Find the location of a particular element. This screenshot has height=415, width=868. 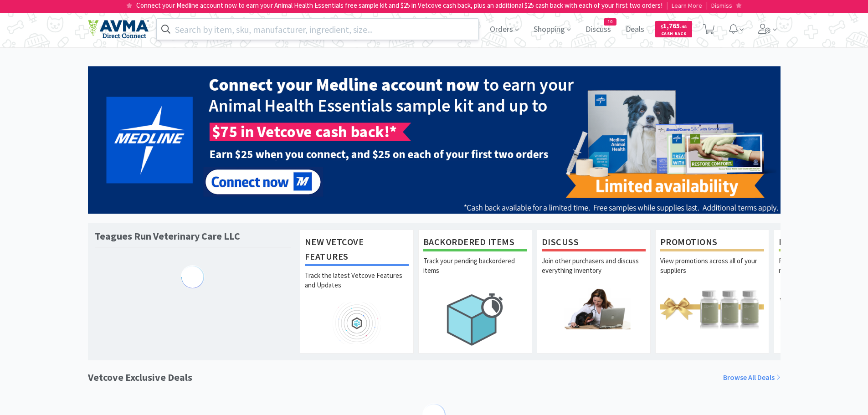

a: Discuss10 is located at coordinates (599, 30).